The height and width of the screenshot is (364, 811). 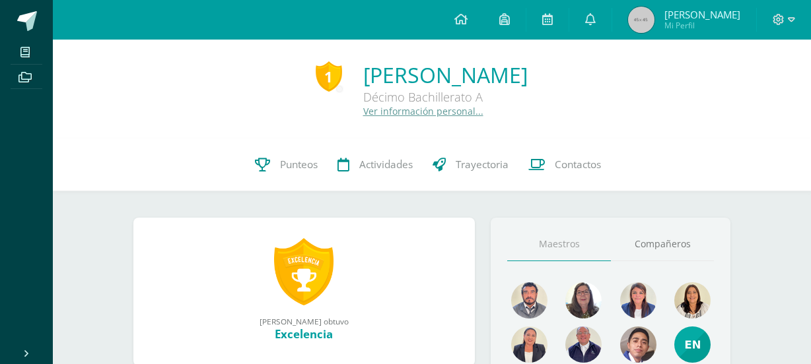 I want to click on a: Compañeros, so click(x=662, y=244).